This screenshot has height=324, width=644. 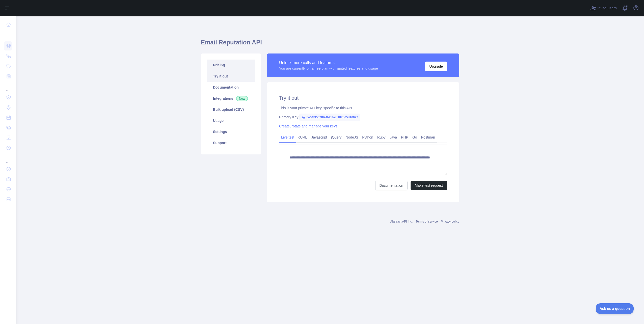 What do you see at coordinates (242, 99) in the screenshot?
I see `span: New` at bounding box center [242, 99].